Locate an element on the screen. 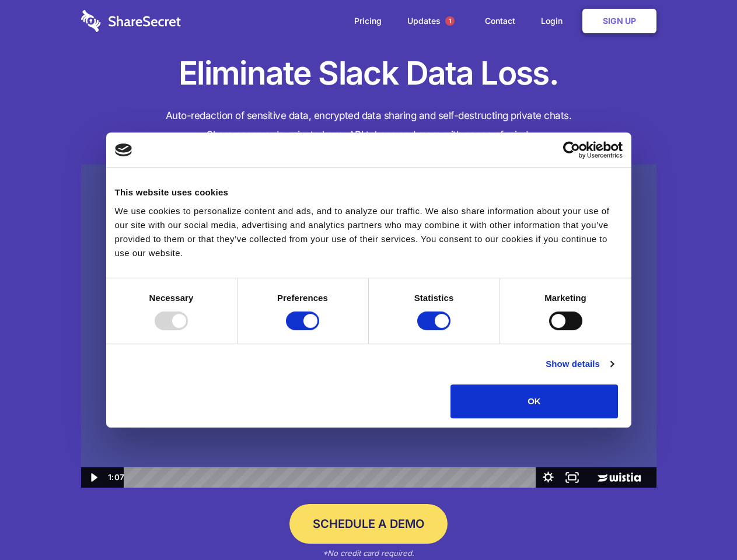 The image size is (737, 560). div: We use cookies to personalize content and ads, and to analyze our traffic. We also share informat... is located at coordinates (369, 232).